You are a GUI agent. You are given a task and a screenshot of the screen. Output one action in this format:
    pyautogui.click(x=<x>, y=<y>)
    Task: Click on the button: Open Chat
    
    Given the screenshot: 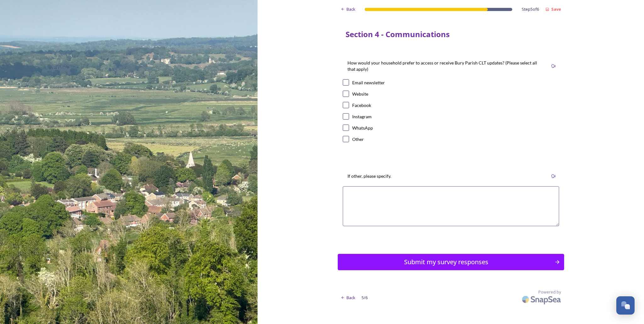 What is the action you would take?
    pyautogui.click(x=626, y=305)
    